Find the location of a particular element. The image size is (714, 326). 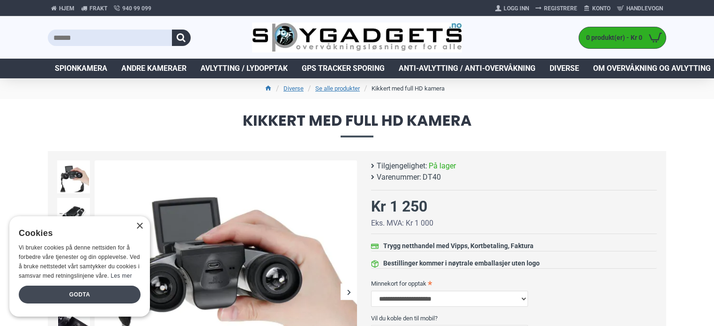

div: Cookies is located at coordinates (76, 233).